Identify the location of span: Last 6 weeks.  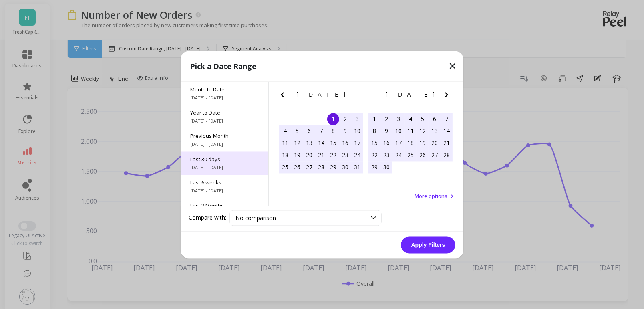
(224, 183).